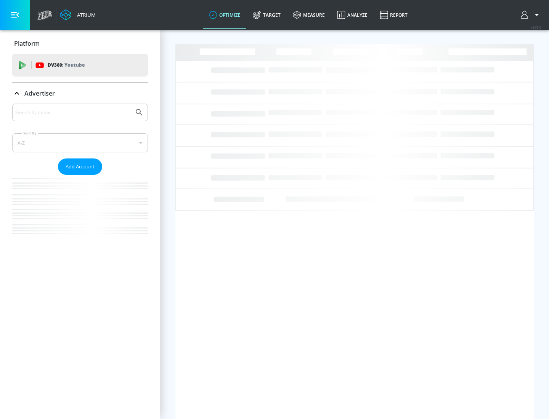 This screenshot has height=419, width=549. I want to click on span: Add Account, so click(80, 167).